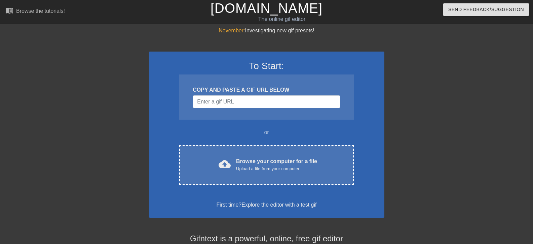 This screenshot has width=533, height=244. Describe the element at coordinates (267, 31) in the screenshot. I see `div: Investigating new gif presets!` at that location.